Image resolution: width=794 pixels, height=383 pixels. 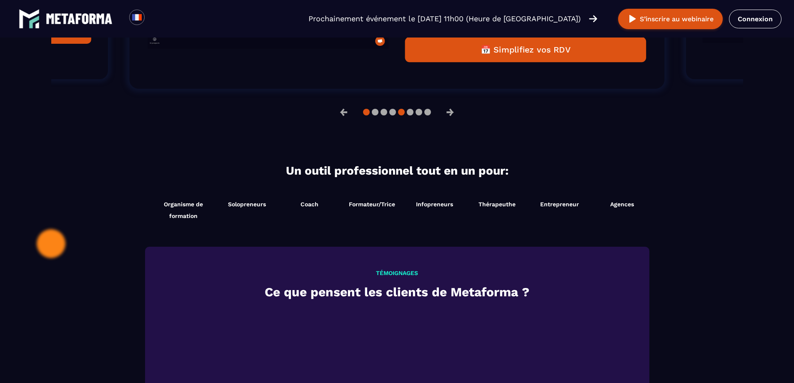 I want to click on div: Search for option, so click(x=155, y=19).